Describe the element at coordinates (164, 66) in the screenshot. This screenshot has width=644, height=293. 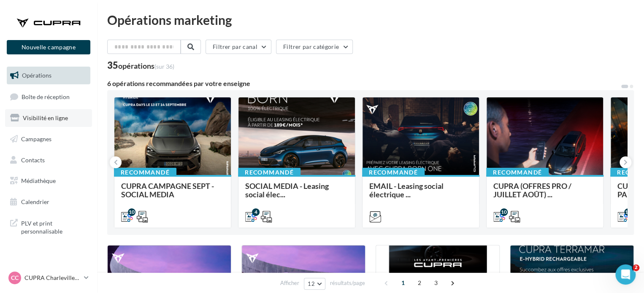
I see `span: (sur 36)` at that location.